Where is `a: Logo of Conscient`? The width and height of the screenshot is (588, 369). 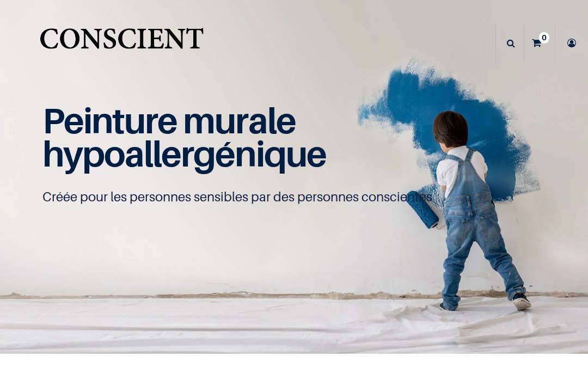 a: Logo of Conscient is located at coordinates (122, 43).